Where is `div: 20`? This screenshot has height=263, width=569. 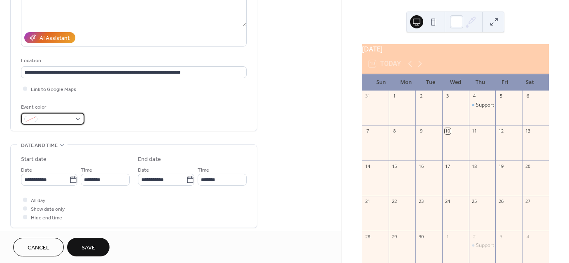 div: 20 is located at coordinates (527, 166).